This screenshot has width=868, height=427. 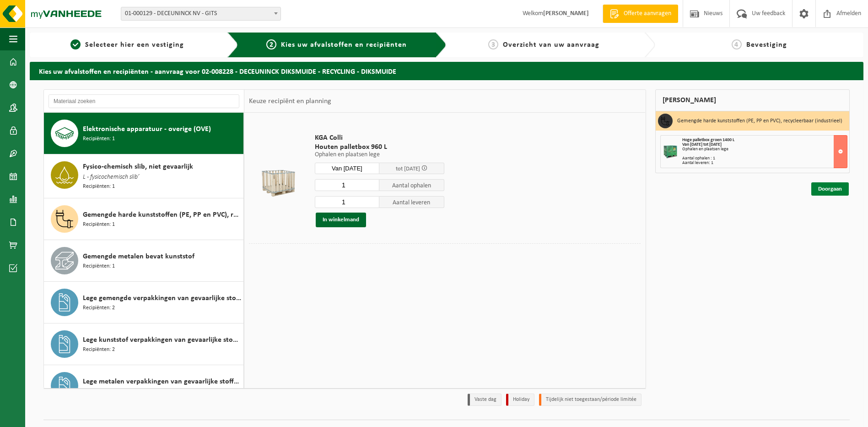 What do you see at coordinates (162, 298) in the screenshot?
I see `span: Lege gemengde verpakkingen van gevaarlijke stoffen` at bounding box center [162, 298].